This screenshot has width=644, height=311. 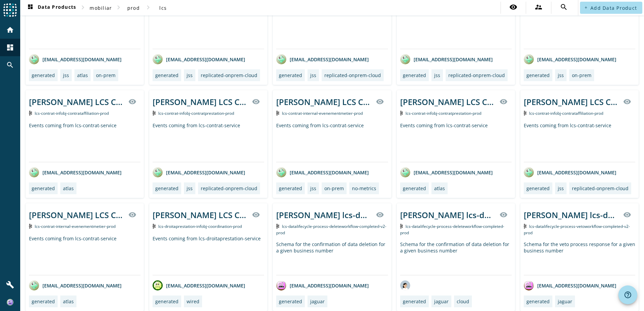 What do you see at coordinates (10, 302) in the screenshot?
I see `img: e4dac9d46c0f05edb672cbb5a384ad40` at bounding box center [10, 302].